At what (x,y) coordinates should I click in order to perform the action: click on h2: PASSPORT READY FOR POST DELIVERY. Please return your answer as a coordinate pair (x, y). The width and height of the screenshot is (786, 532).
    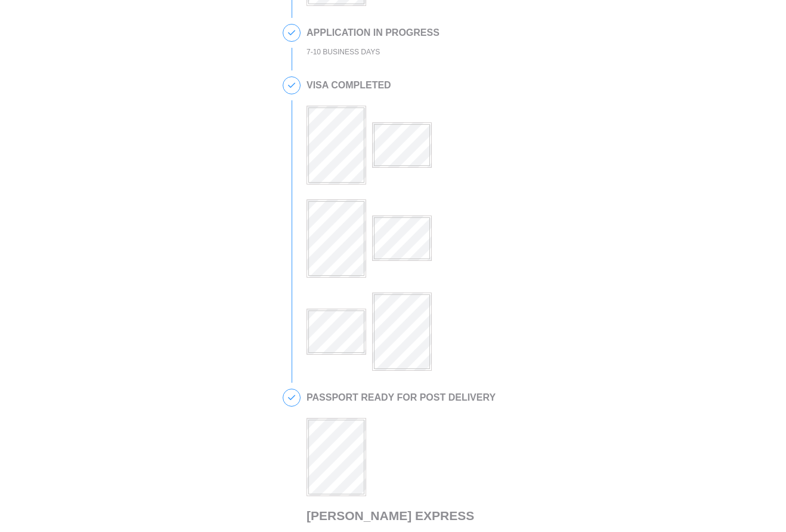
    Looking at the image, I should click on (402, 397).